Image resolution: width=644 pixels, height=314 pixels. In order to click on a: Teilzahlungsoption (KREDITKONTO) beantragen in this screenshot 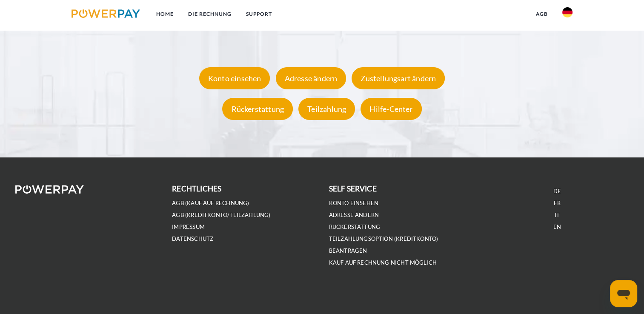, I will do `click(384, 245)`.